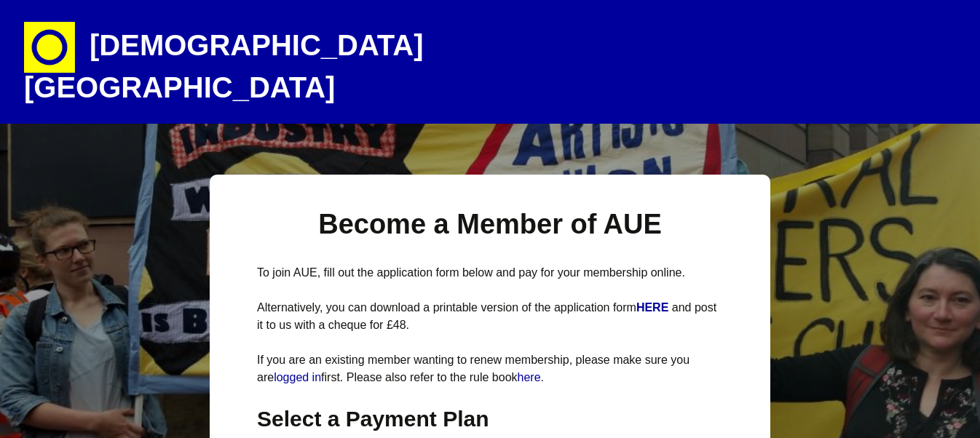  Describe the element at coordinates (490, 224) in the screenshot. I see `h1: Become a Member of AUE` at that location.